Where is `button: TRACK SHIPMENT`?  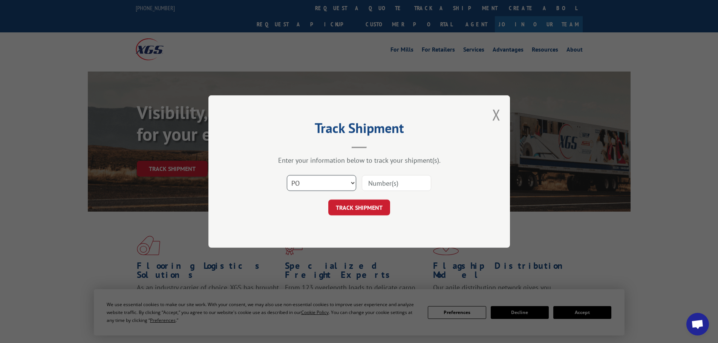 button: TRACK SHIPMENT is located at coordinates (359, 208).